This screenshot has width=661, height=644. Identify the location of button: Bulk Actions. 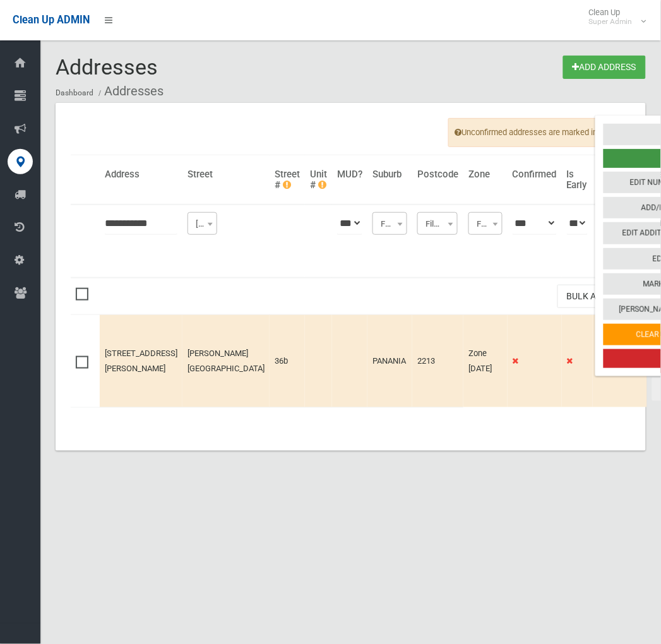
(600, 296).